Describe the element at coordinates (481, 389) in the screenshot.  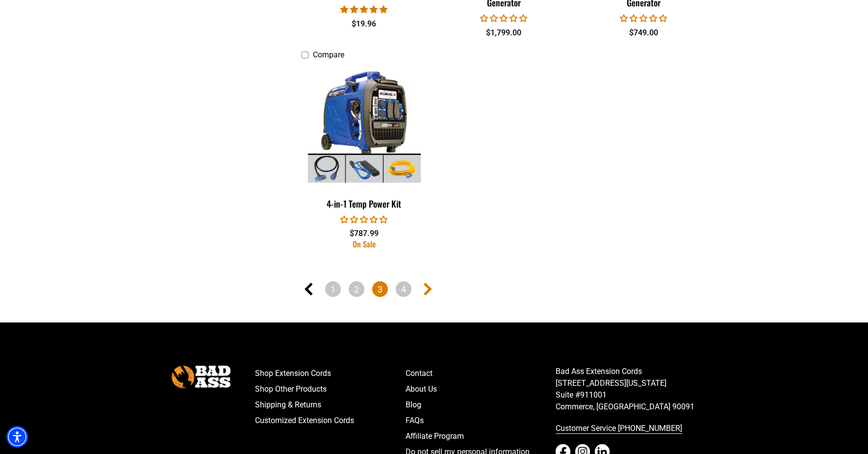
I see `a: About Us` at that location.